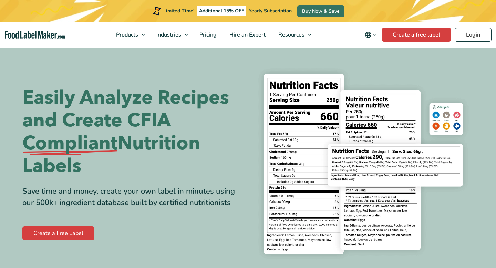 The height and width of the screenshot is (268, 496). What do you see at coordinates (35, 35) in the screenshot?
I see `a: Food Label Maker homepage` at bounding box center [35, 35].